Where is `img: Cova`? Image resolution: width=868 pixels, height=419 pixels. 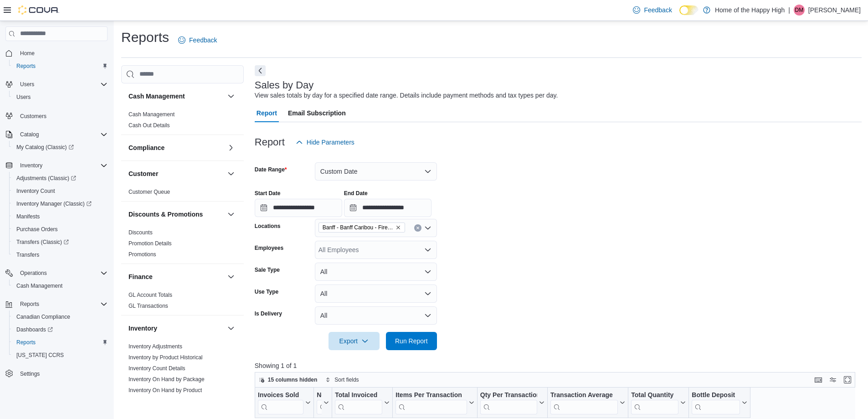 img: Cova is located at coordinates (39, 10).